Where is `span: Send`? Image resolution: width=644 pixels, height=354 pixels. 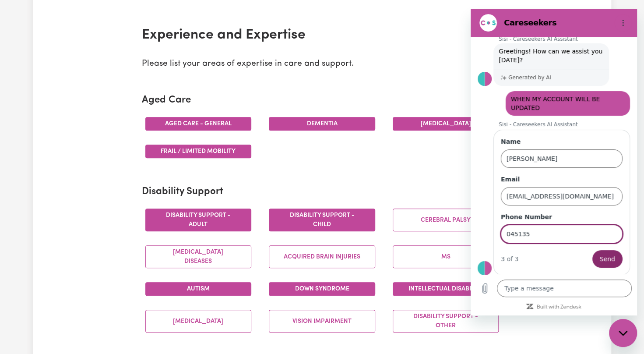
span: Send is located at coordinates (137, 250).